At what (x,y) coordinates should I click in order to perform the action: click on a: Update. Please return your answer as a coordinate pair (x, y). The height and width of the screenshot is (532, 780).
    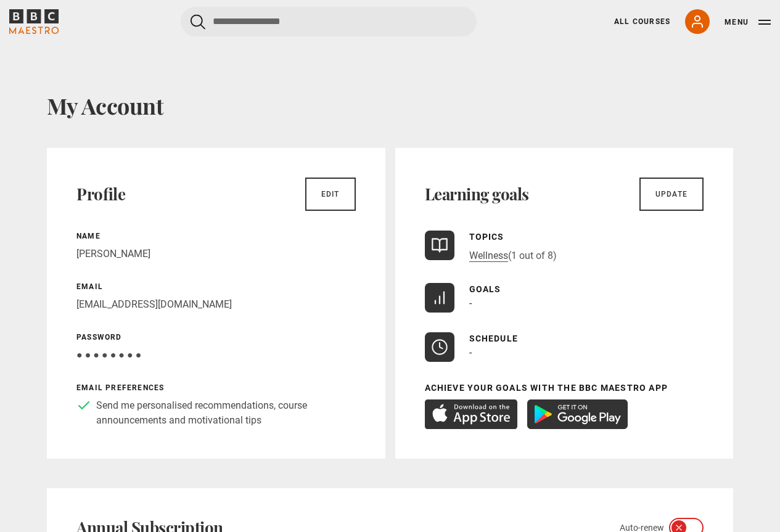
    Looking at the image, I should click on (671, 194).